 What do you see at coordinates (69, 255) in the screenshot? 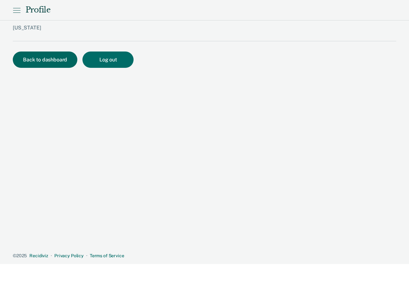
I see `a: Privacy Policy` at bounding box center [69, 255].